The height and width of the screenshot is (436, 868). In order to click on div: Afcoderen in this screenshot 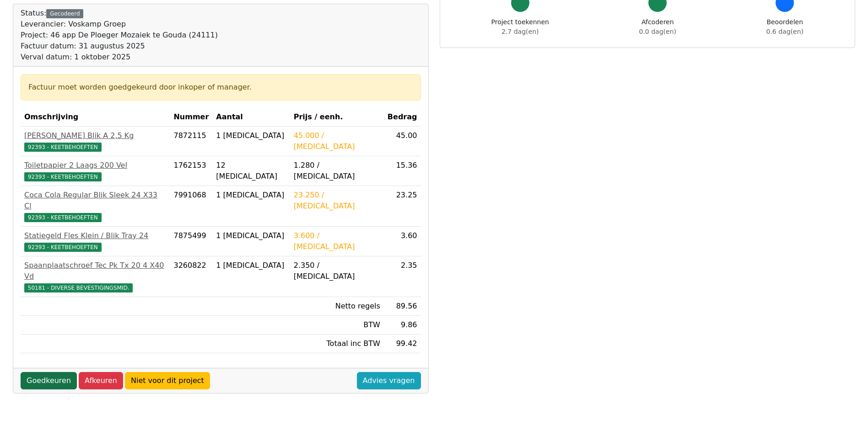, I will do `click(657, 27)`.